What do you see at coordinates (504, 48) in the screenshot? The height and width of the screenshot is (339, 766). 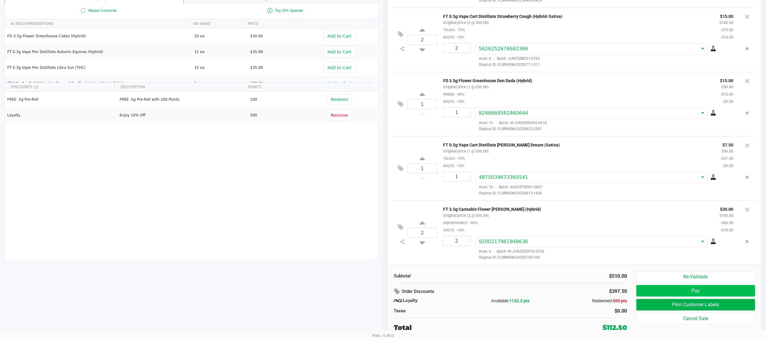 I see `span: 5626252676692366` at bounding box center [504, 48].